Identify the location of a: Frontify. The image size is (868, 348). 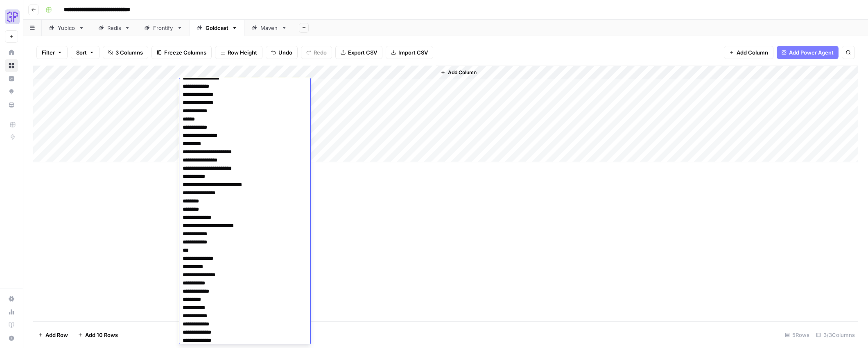
(163, 28).